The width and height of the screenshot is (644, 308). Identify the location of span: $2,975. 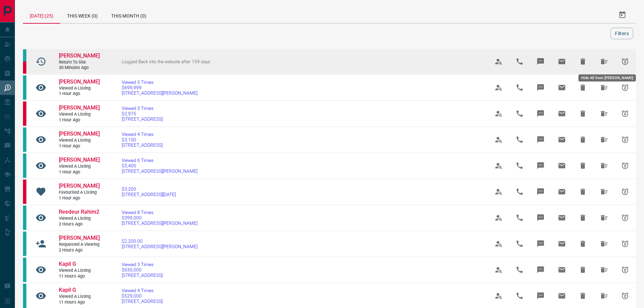
(142, 114).